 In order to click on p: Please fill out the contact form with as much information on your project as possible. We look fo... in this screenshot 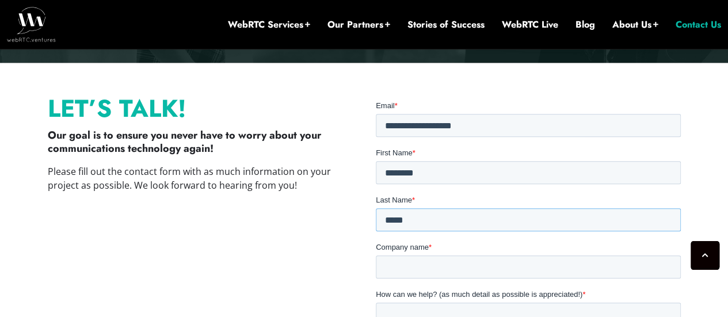, I will do `click(200, 178)`.